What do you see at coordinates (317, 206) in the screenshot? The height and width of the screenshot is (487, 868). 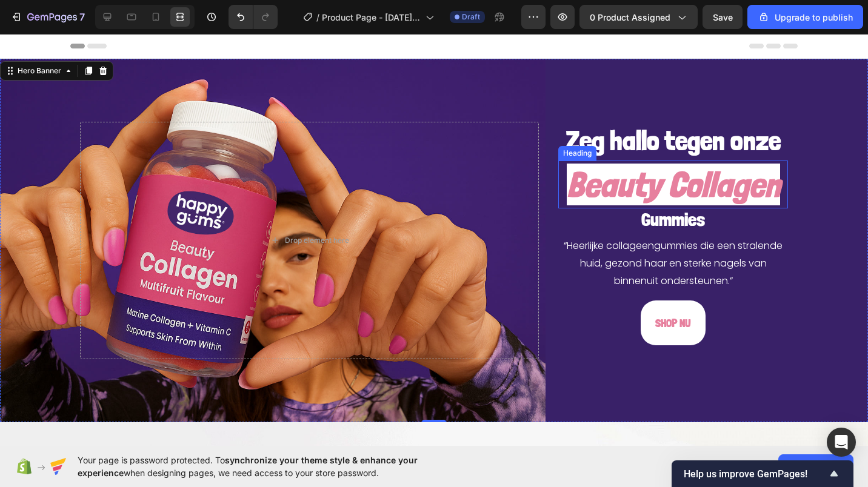 I see `div: Drop element here` at bounding box center [317, 206].